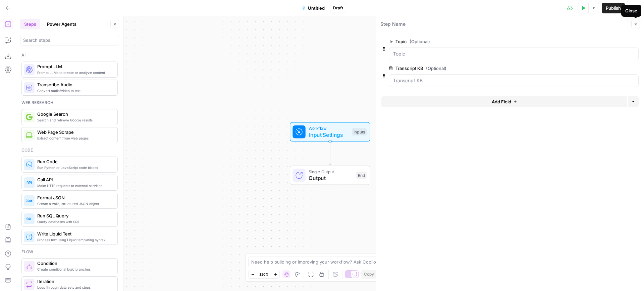  Describe the element at coordinates (328, 128) in the screenshot. I see `span: Workflow` at that location.